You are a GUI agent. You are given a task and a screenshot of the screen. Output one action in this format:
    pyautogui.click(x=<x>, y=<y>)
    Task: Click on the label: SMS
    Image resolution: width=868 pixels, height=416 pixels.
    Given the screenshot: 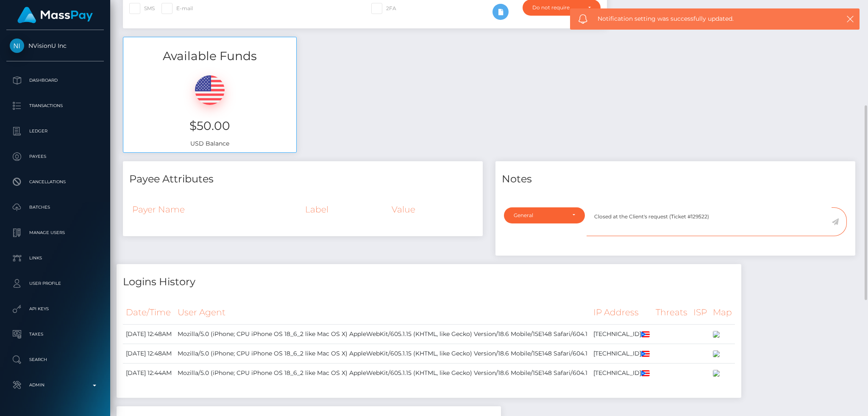 What is the action you would take?
    pyautogui.click(x=142, y=9)
    